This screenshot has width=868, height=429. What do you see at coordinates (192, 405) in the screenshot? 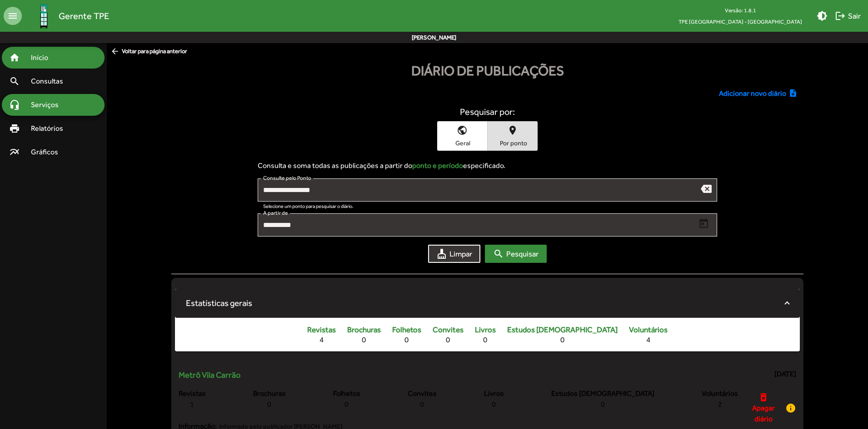
I see `span: 1` at bounding box center [192, 405].